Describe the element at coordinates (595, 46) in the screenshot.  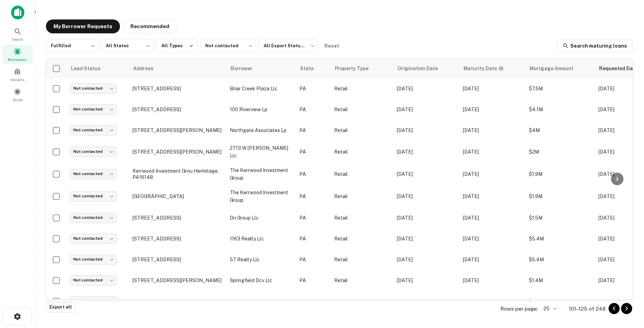
I see `a: Search maturing loans` at that location.